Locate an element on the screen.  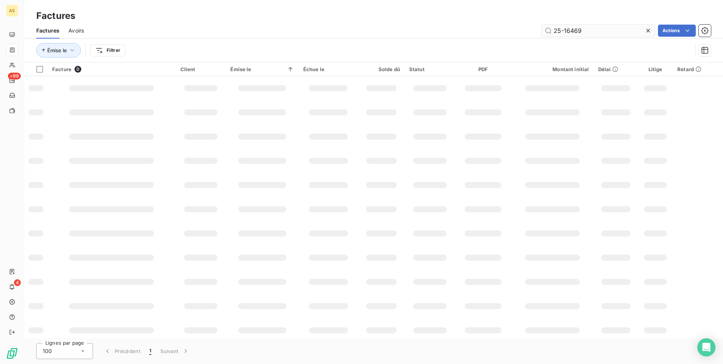
div: Solde dû is located at coordinates (381, 69).